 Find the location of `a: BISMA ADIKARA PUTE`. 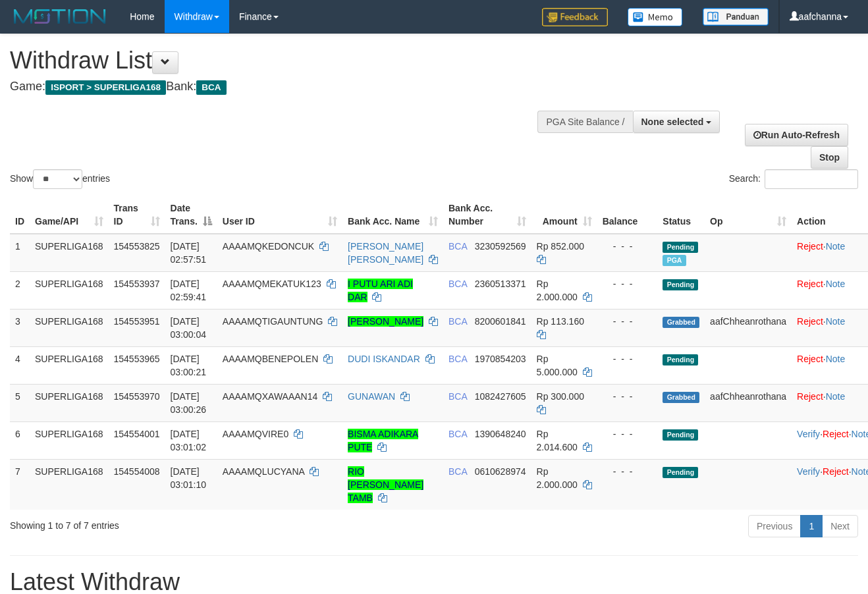

a: BISMA ADIKARA PUTE is located at coordinates (382, 441).